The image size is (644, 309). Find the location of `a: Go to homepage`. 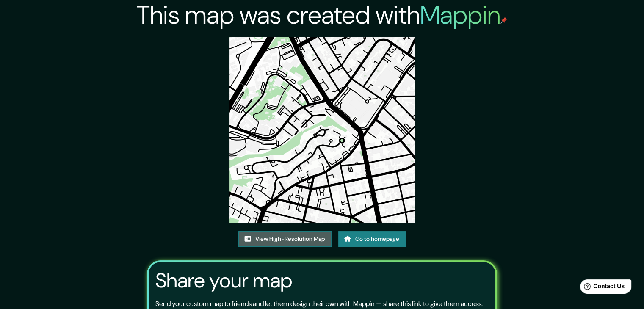

a: Go to homepage is located at coordinates (372, 239).